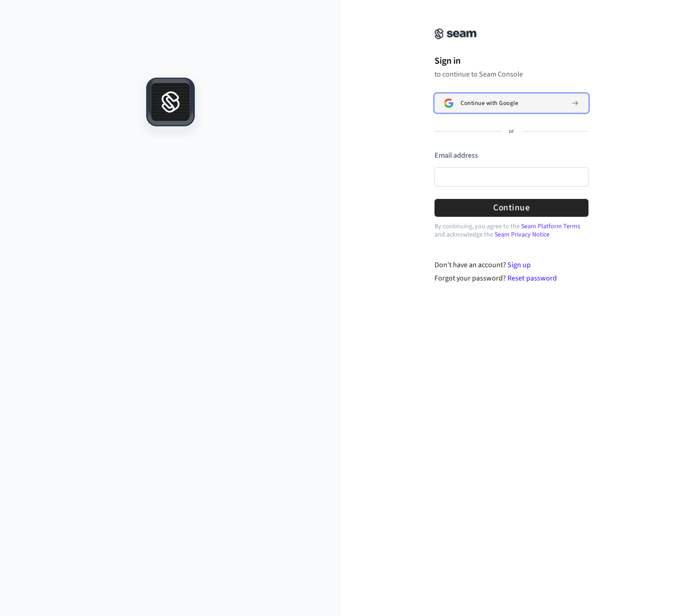  What do you see at coordinates (512, 230) in the screenshot?
I see `p: By continuing, you agree to the and acknowledge the .` at bounding box center [512, 230].